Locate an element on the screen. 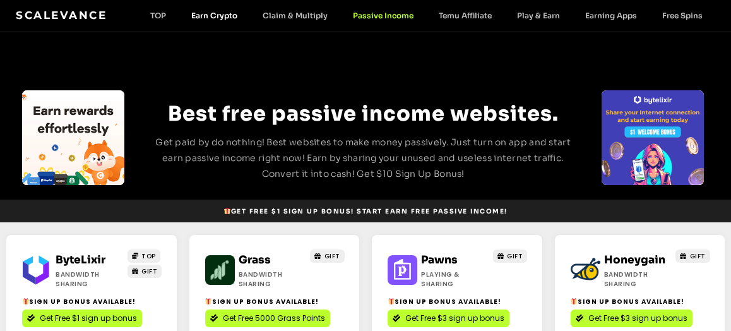 This screenshot has height=331, width=731. a: Temu Affiliate is located at coordinates (465, 15).